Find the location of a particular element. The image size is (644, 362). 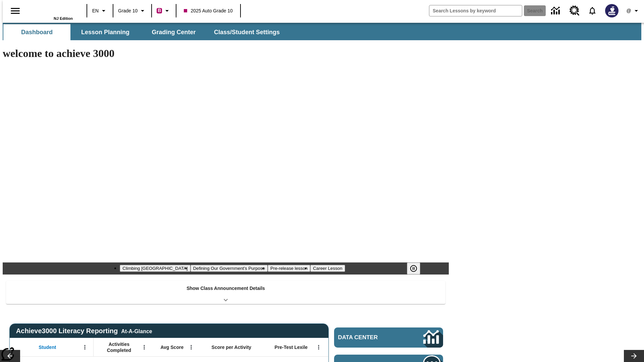

span: Avg Score is located at coordinates (171, 347).